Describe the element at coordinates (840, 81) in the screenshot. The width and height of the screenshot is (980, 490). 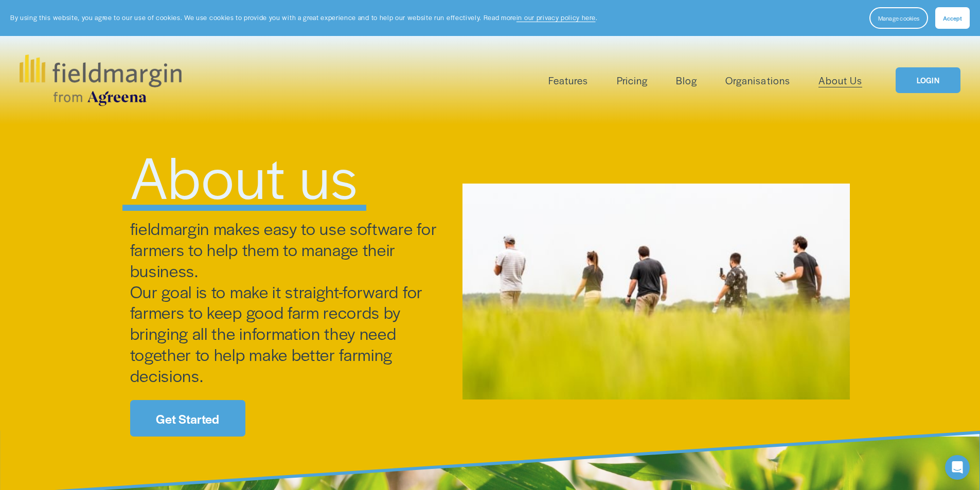
I see `a: About Us` at that location.